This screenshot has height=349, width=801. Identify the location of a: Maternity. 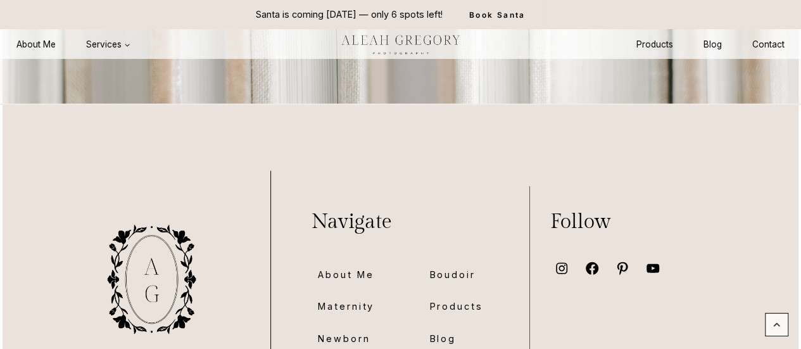
(350, 306).